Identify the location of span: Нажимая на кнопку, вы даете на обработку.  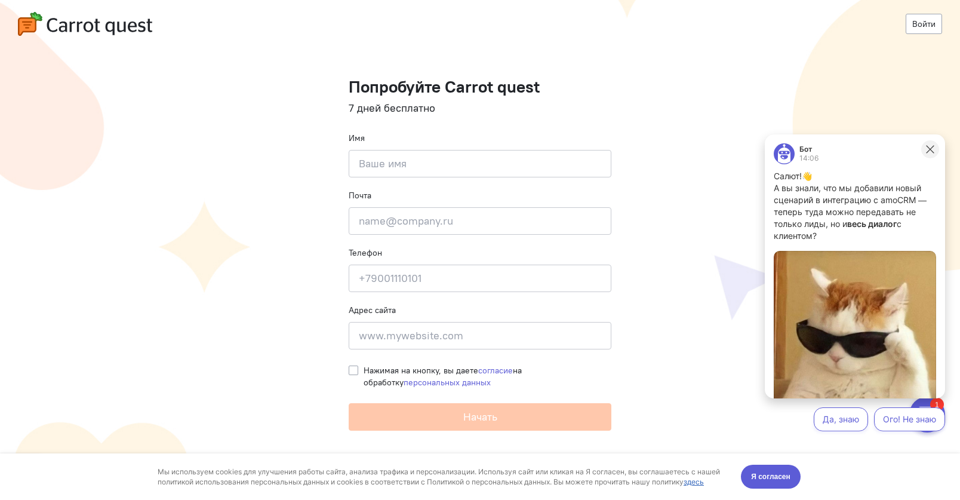
(442, 376).